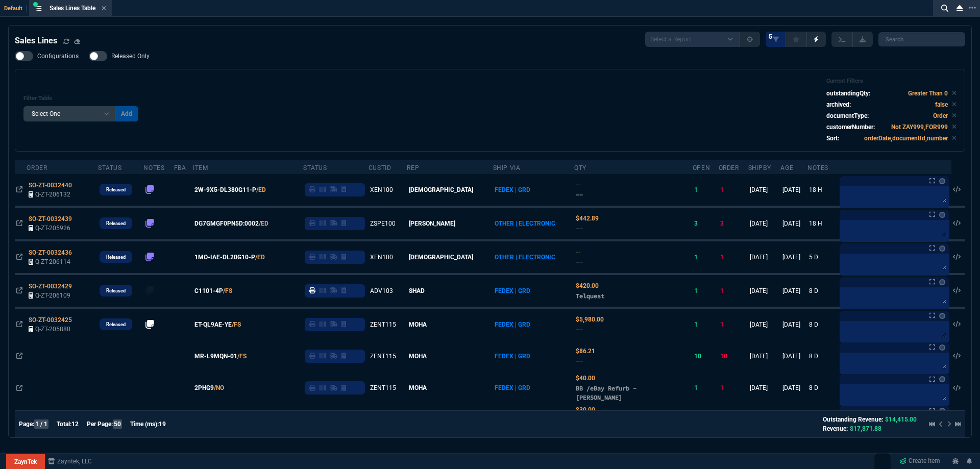 This screenshot has height=469, width=980. What do you see at coordinates (227, 224) in the screenshot?
I see `span: DG7GMGF0PN5D:0002` at bounding box center [227, 224].